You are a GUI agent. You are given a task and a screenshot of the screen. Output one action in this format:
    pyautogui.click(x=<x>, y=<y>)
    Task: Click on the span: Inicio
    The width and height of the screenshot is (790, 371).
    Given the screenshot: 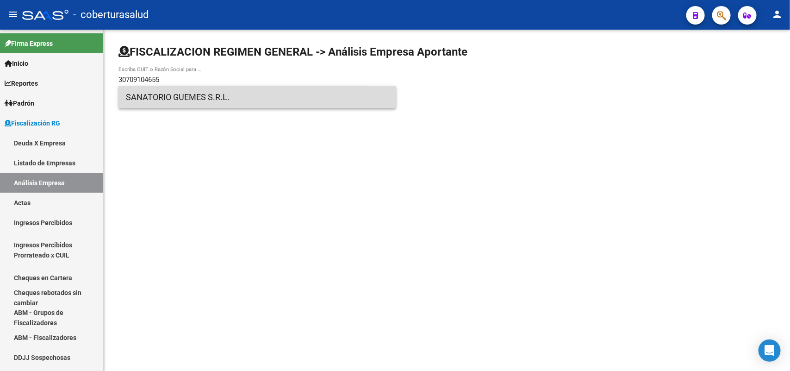 What is the action you would take?
    pyautogui.click(x=16, y=63)
    